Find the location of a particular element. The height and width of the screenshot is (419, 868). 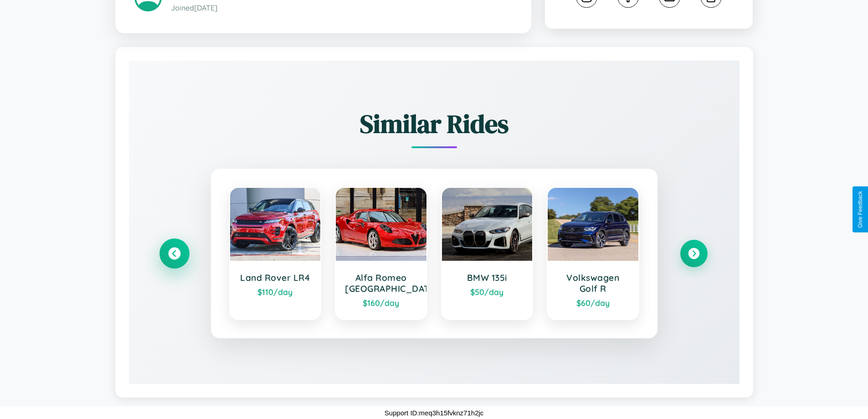

div: Give Feedback is located at coordinates (860, 209).